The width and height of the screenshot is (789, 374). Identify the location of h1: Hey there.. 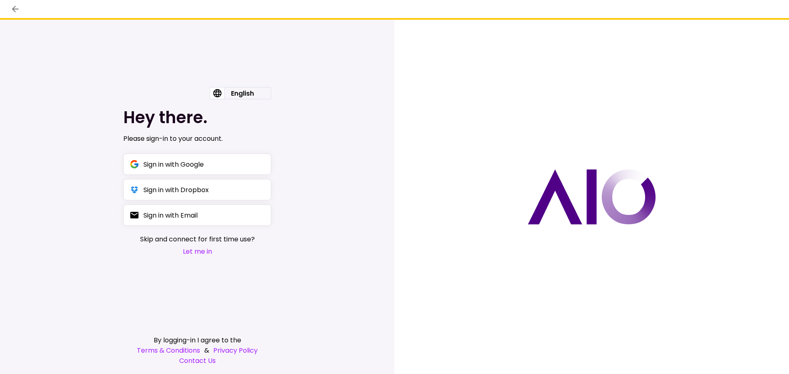
(197, 118).